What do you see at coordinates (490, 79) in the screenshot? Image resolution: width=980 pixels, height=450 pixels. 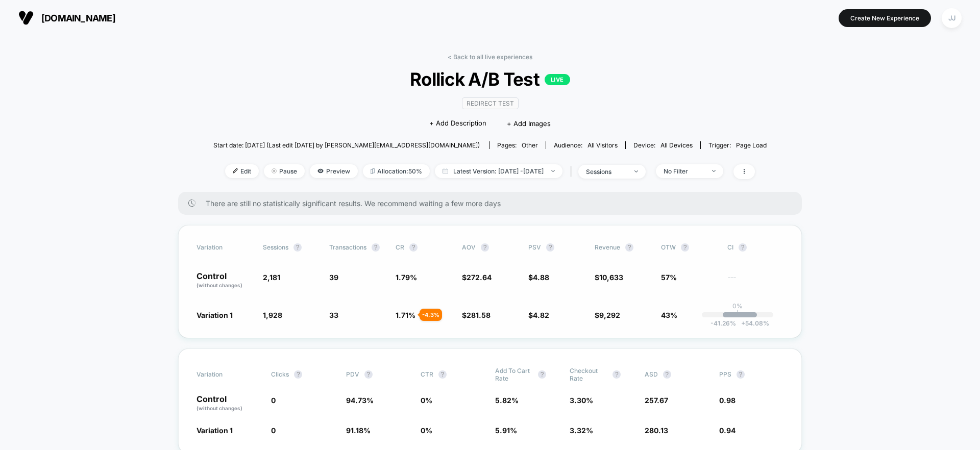 I see `span: Rollick A/B Test` at bounding box center [490, 79].